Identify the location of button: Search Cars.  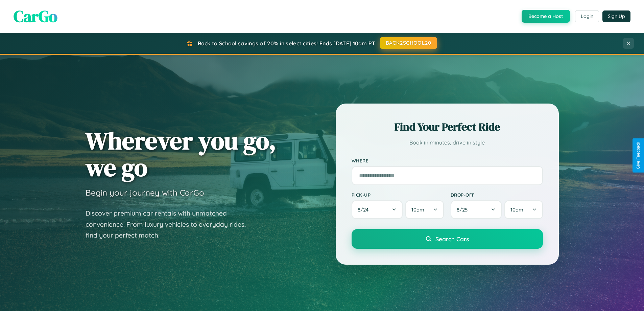
(447, 239).